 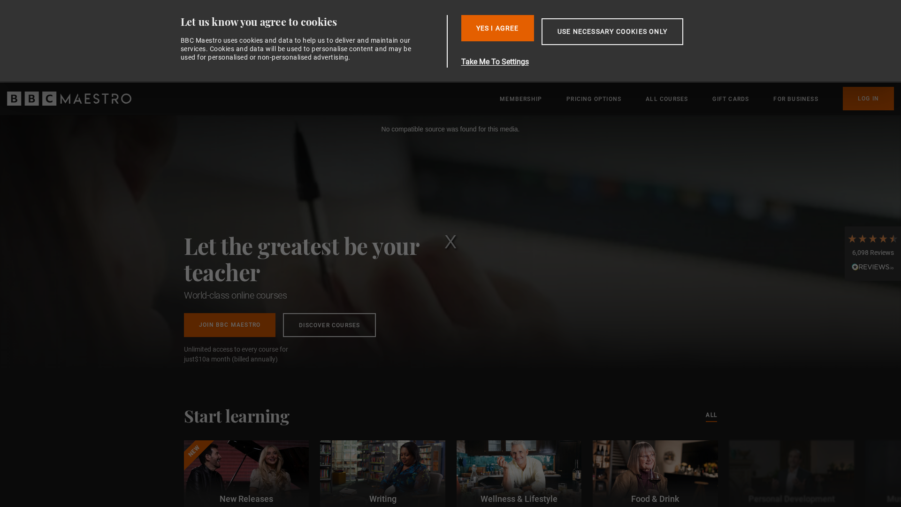 What do you see at coordinates (667, 99) in the screenshot?
I see `a: All Courses` at bounding box center [667, 99].